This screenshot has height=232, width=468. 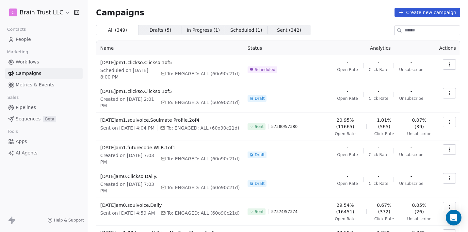 What do you see at coordinates (26, 153) in the screenshot?
I see `span: AI Agents` at bounding box center [26, 153].